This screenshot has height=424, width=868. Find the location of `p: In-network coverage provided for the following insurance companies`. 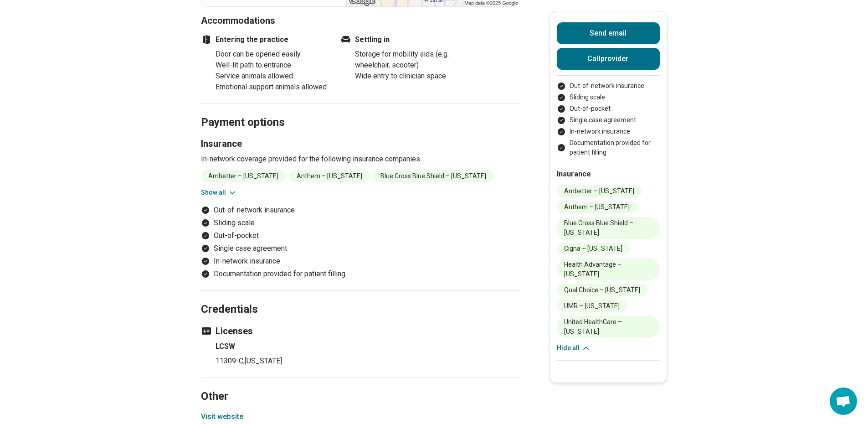

p: In-network coverage provided for the following insurance companies is located at coordinates (360, 159).